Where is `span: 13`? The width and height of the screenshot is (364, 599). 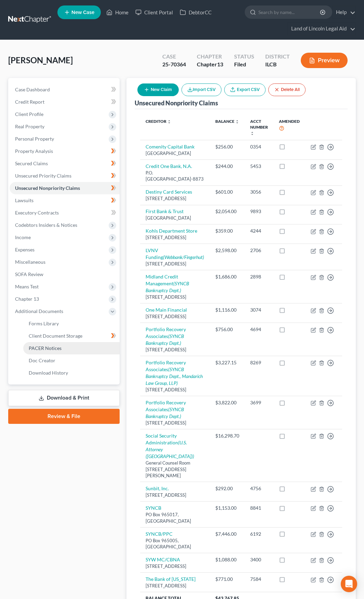
span: 13 is located at coordinates (220, 64).